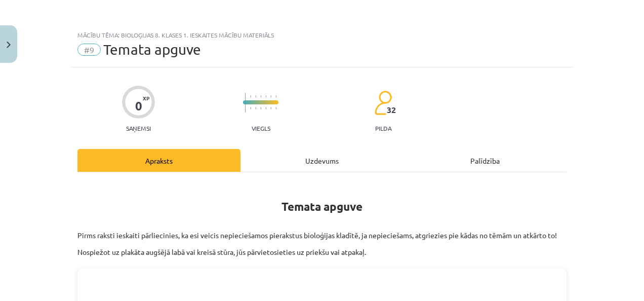  Describe the element at coordinates (322, 235) in the screenshot. I see `p: Pirms raksti ieskaiti pārliecinies, ka esi veicis nepieciešamos pierakstus bioloģijas kladītē, ja...` at that location.